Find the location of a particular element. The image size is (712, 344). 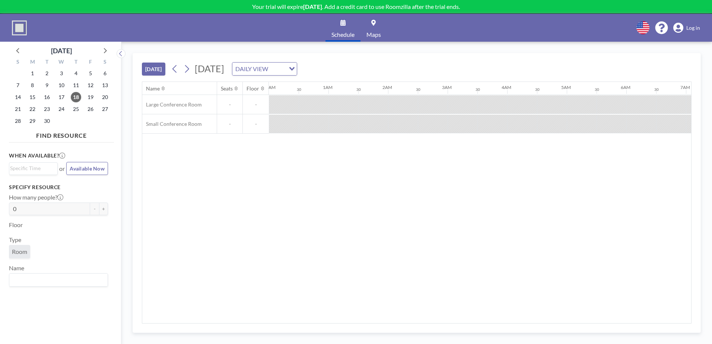

label: Type is located at coordinates (15, 240).